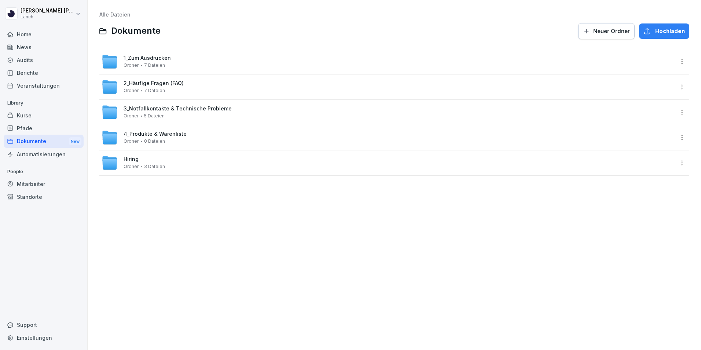 This screenshot has width=701, height=350. I want to click on p: Library, so click(44, 103).